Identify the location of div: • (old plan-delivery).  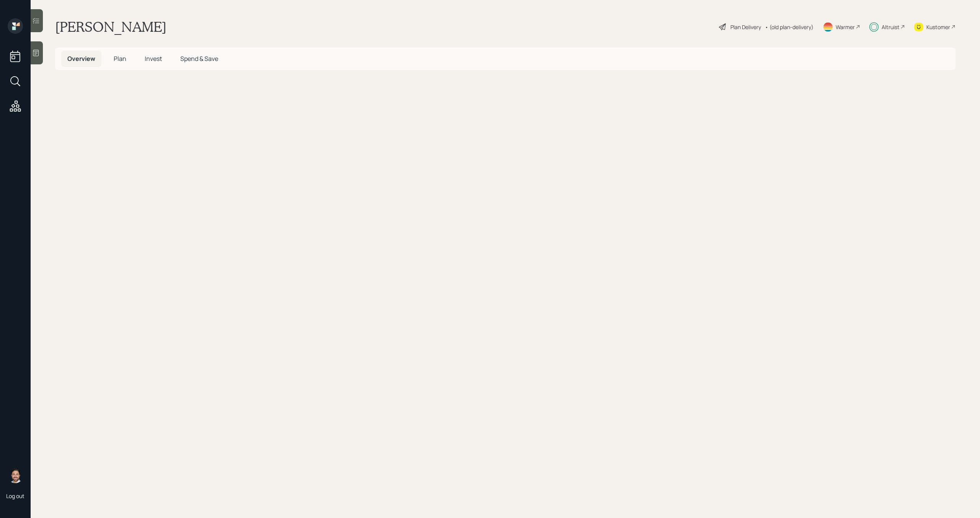
(789, 27).